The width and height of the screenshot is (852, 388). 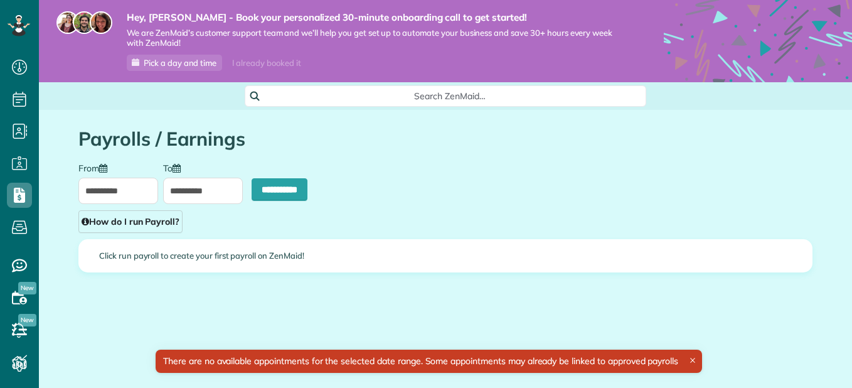 I want to click on label: To, so click(x=175, y=167).